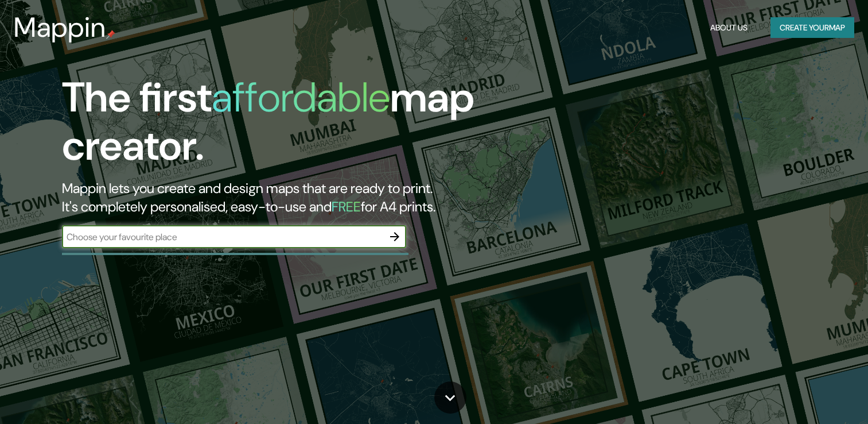 The width and height of the screenshot is (868, 424). Describe the element at coordinates (279, 126) in the screenshot. I see `h1: The first map creator.` at that location.